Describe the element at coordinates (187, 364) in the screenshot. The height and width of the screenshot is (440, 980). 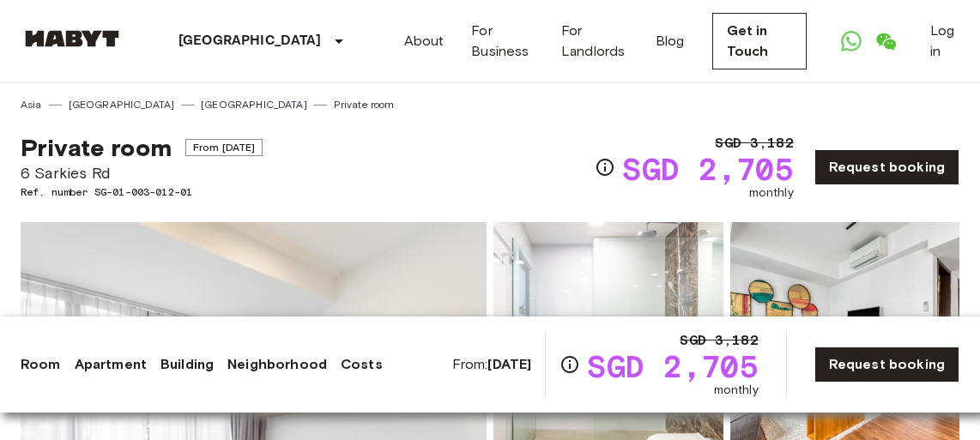
I see `a: Building` at that location.